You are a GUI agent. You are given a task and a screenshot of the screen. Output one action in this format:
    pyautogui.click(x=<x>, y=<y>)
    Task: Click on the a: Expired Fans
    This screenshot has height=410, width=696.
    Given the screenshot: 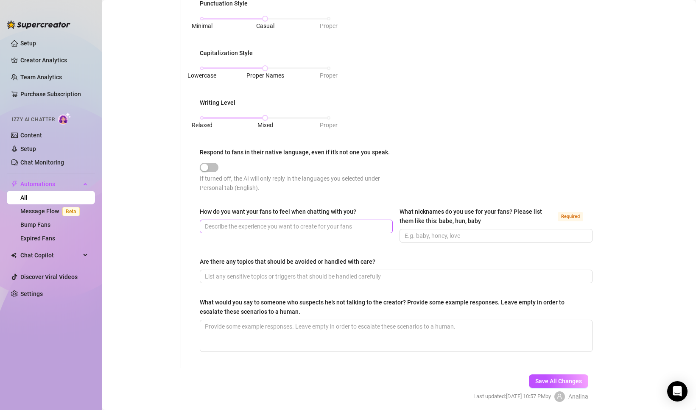 What is the action you would take?
    pyautogui.click(x=38, y=238)
    